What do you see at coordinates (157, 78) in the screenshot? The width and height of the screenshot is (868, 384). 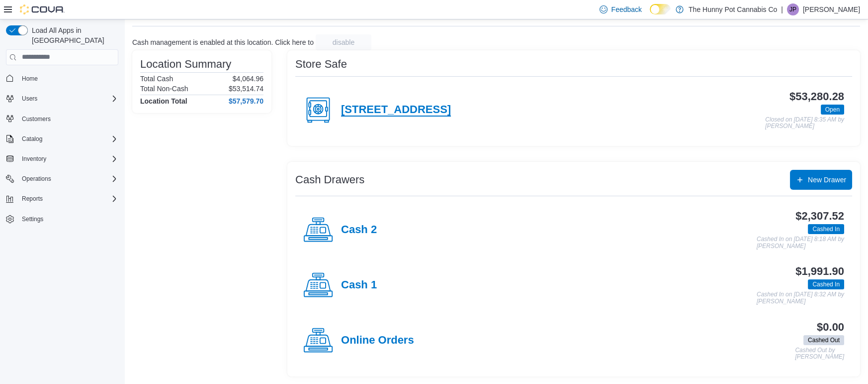 I see `h6: Total Cash` at bounding box center [157, 78].